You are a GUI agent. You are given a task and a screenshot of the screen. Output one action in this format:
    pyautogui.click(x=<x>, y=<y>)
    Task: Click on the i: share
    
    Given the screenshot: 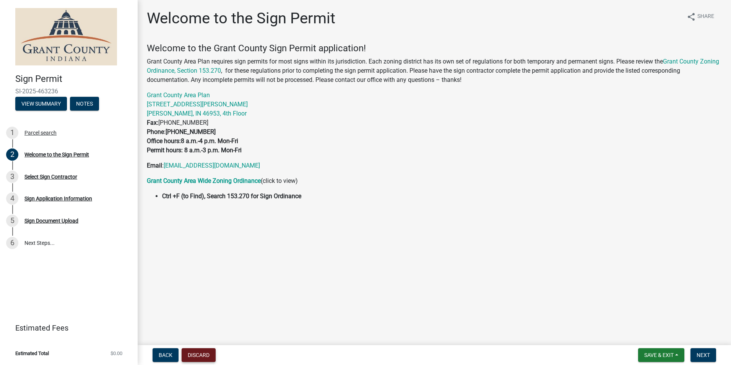 What is the action you would take?
    pyautogui.click(x=692, y=17)
    